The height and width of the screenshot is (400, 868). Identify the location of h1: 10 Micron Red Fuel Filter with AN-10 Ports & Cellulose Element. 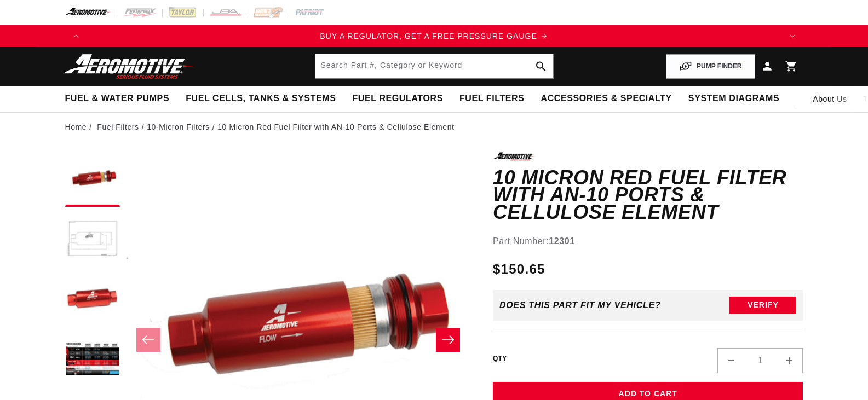
(648, 195).